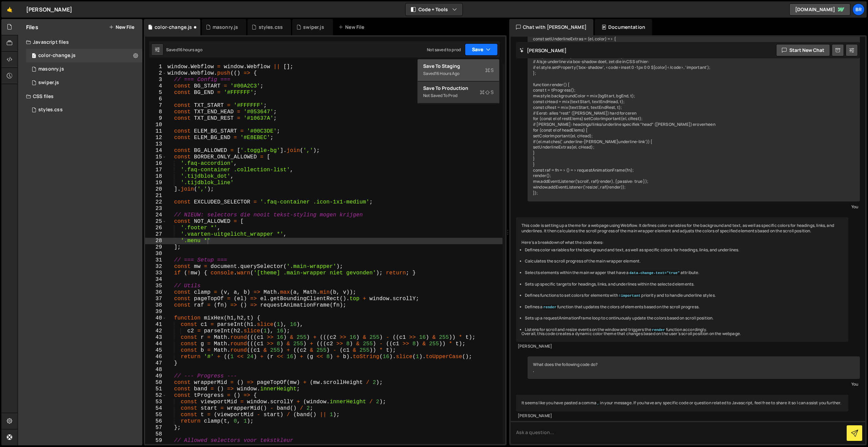 The image size is (868, 447). I want to click on span: 1, so click(34, 57).